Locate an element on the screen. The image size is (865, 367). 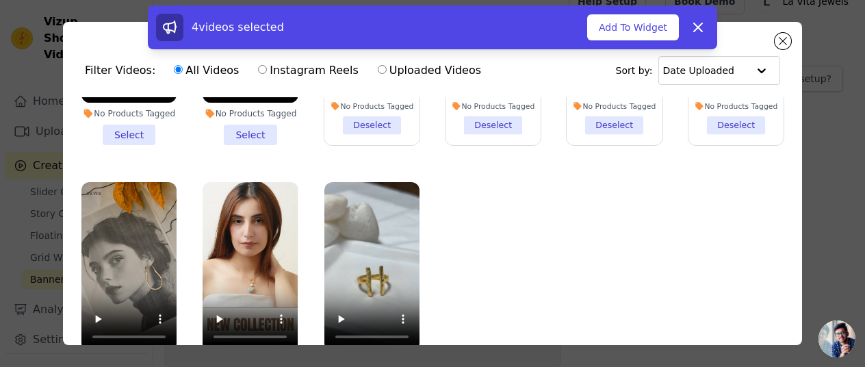
label: Uploaded Videos is located at coordinates (429, 71).